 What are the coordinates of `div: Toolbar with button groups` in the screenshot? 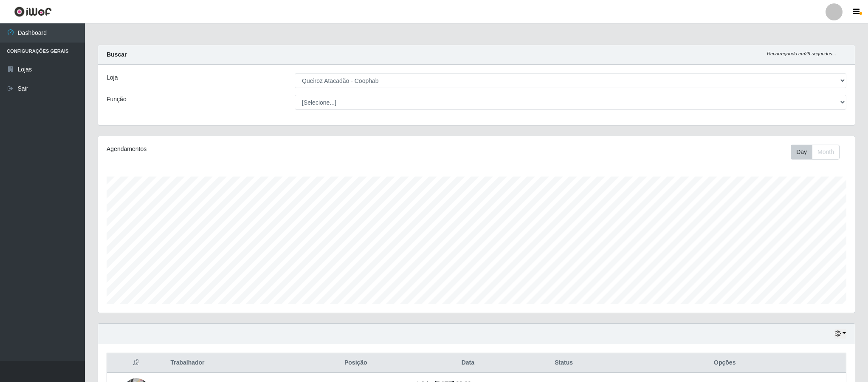 It's located at (819, 152).